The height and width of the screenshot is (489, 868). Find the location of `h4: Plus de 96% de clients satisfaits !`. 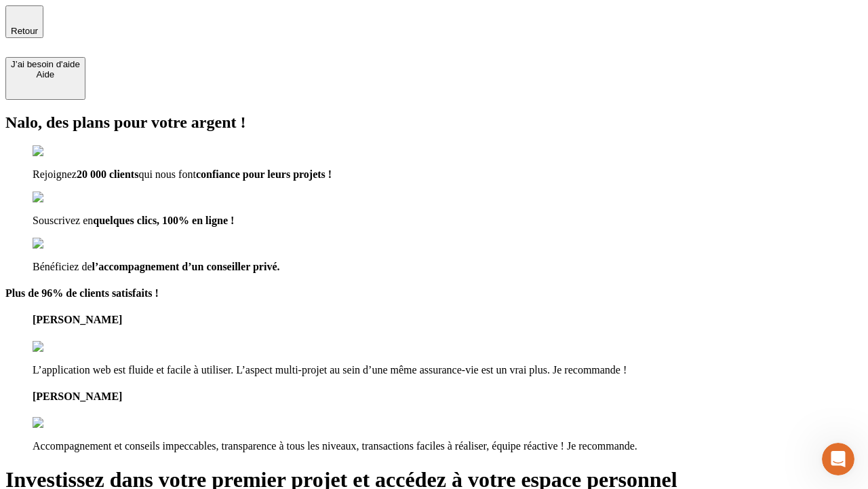

h4: Plus de 96% de clients satisfaits ! is located at coordinates (434, 293).